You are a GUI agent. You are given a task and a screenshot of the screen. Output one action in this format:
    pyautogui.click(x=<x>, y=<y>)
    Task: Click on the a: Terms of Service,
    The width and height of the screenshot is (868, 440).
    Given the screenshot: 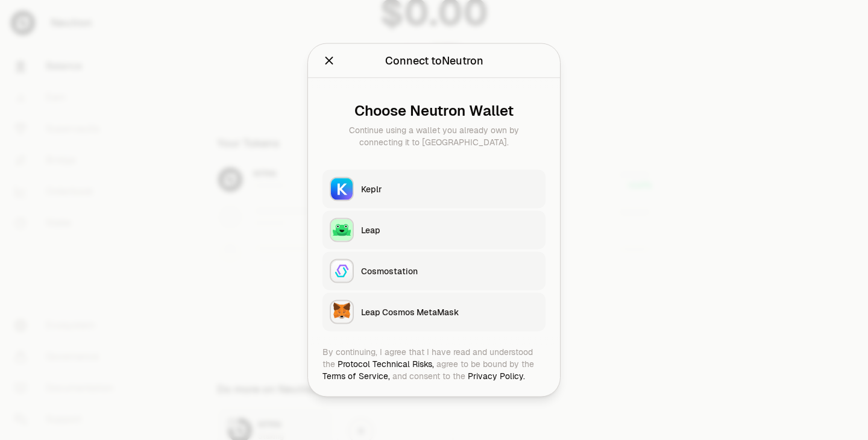 What is the action you would take?
    pyautogui.click(x=357, y=376)
    